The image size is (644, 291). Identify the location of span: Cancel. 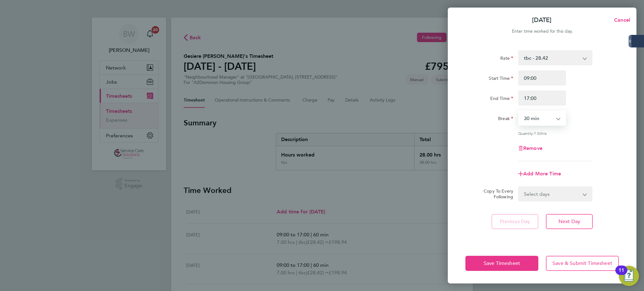
(621, 20).